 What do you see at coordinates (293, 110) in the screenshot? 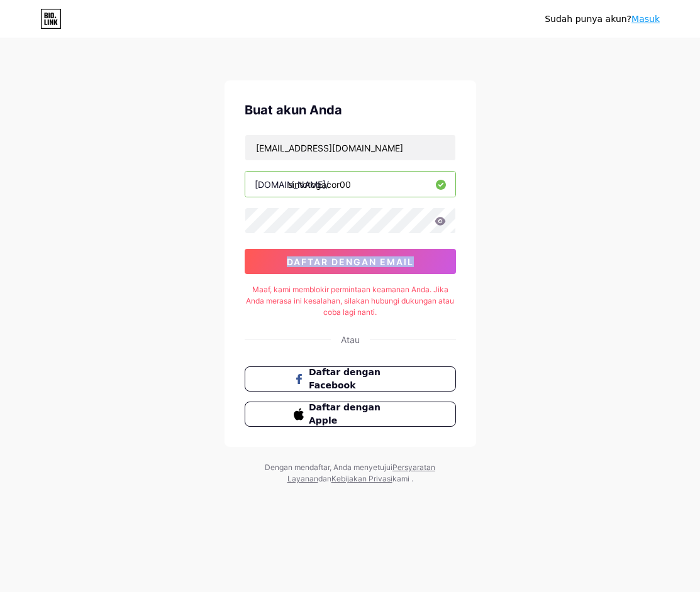
I see `font: Buat akun Anda` at bounding box center [293, 110].